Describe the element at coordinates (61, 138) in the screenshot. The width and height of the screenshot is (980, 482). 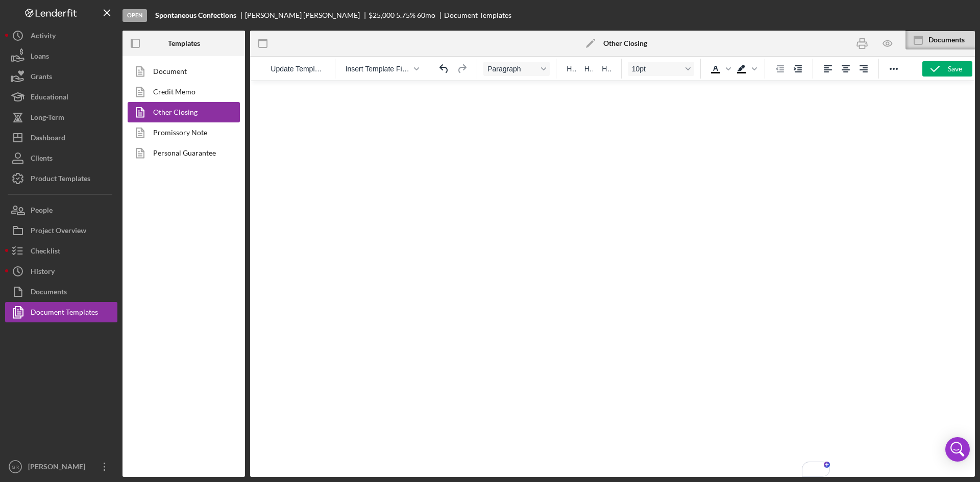
I see `button: Dashboard` at that location.